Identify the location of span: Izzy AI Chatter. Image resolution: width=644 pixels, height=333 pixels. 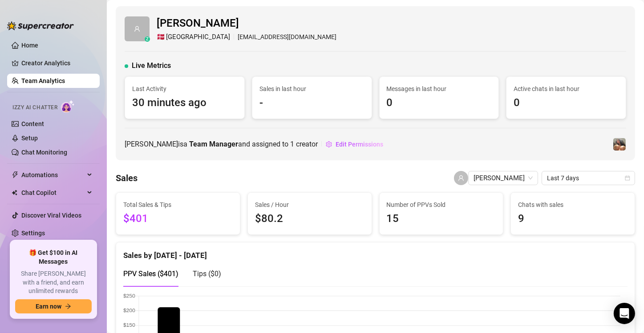
(35, 108).